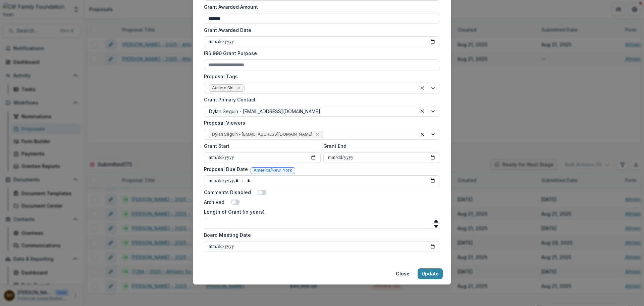  I want to click on span: America/New_York, so click(273, 171).